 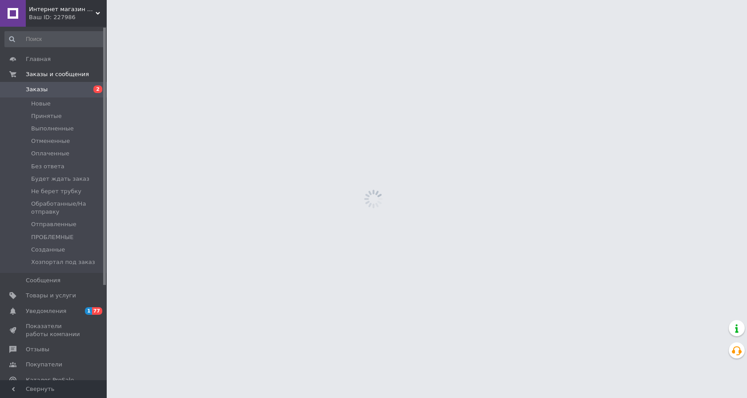 What do you see at coordinates (46, 311) in the screenshot?
I see `span: Уведомления` at bounding box center [46, 311].